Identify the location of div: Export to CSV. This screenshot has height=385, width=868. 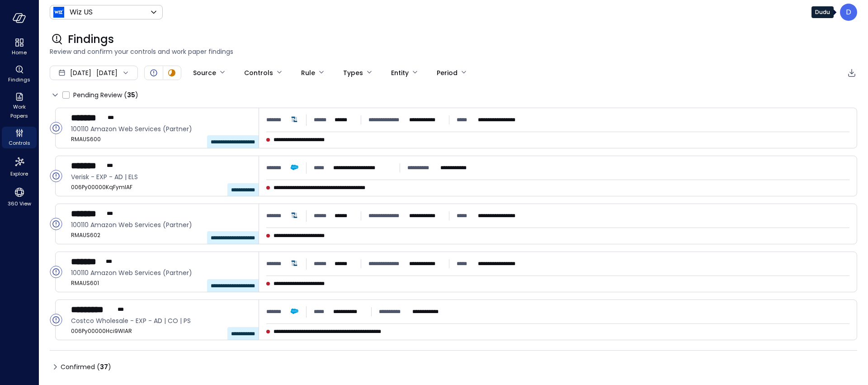
(852, 72).